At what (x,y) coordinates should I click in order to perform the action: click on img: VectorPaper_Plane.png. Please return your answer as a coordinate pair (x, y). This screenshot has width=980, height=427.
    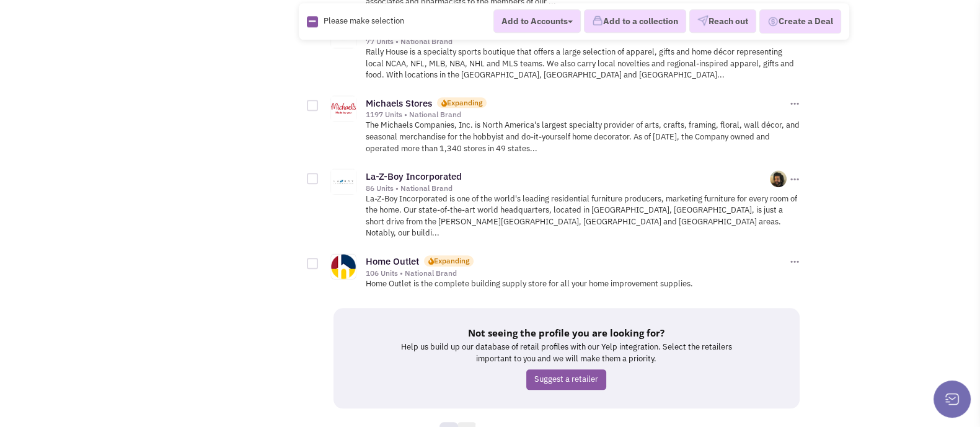
    Looking at the image, I should click on (703, 21).